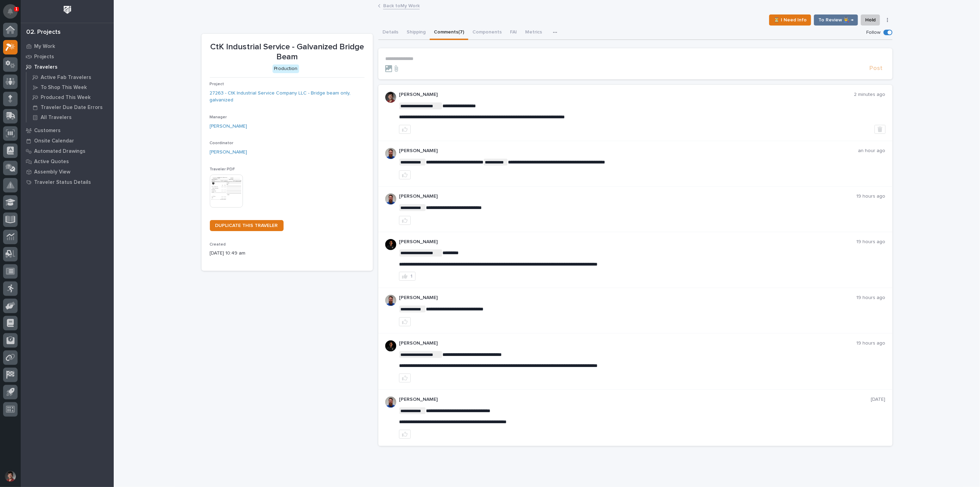  Describe the element at coordinates (487, 33) in the screenshot. I see `button: Components` at that location.